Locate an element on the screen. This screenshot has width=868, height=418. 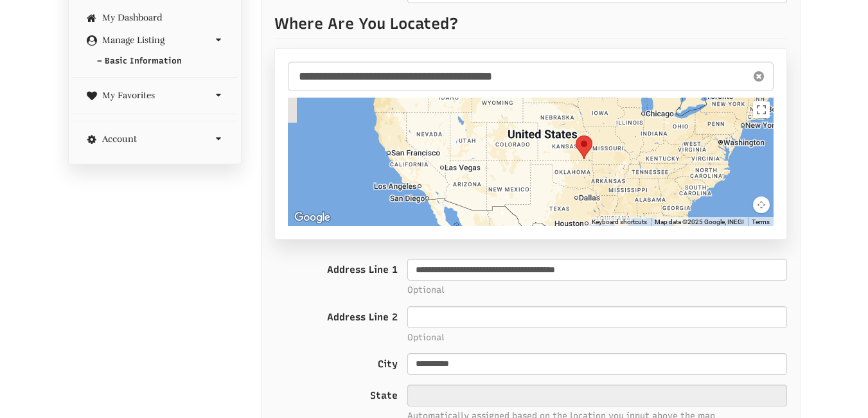
label: State is located at coordinates (384, 394).